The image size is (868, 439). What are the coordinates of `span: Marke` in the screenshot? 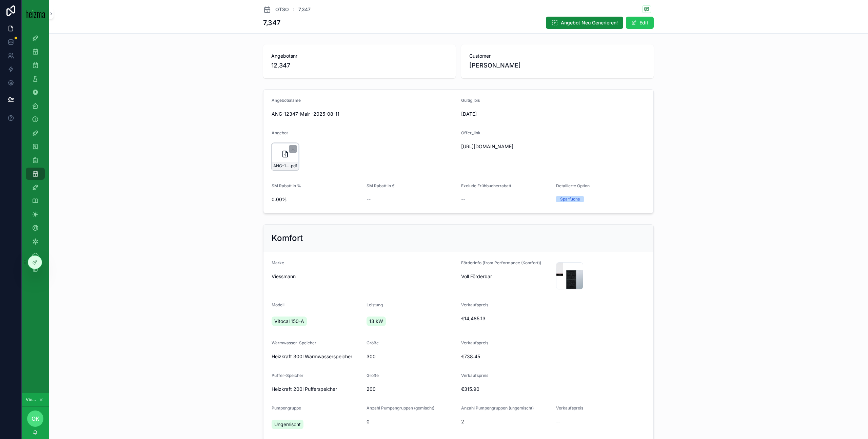 It's located at (277, 263).